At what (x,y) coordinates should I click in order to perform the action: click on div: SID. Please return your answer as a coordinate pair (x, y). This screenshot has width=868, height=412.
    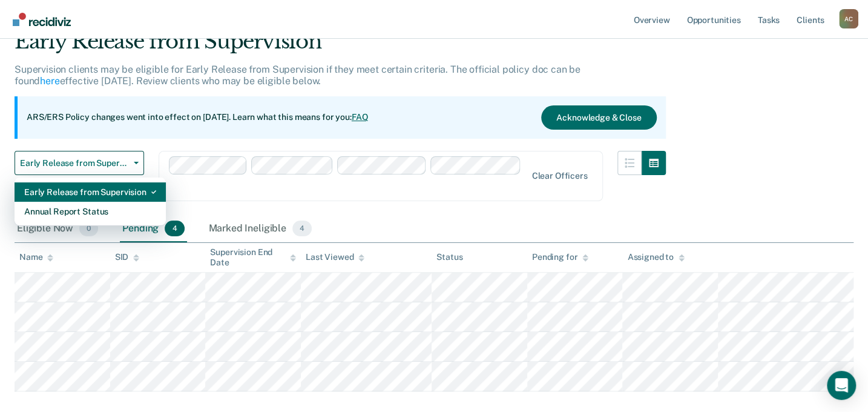
    Looking at the image, I should click on (127, 256).